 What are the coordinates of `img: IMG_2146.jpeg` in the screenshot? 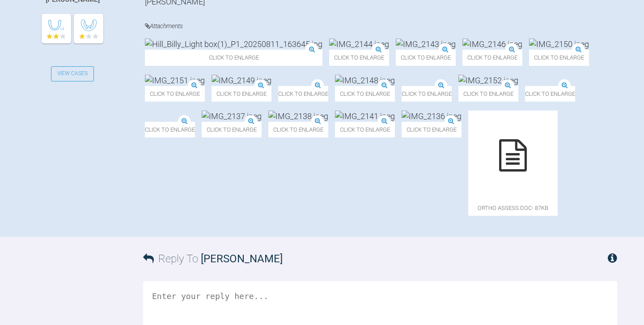 It's located at (492, 44).